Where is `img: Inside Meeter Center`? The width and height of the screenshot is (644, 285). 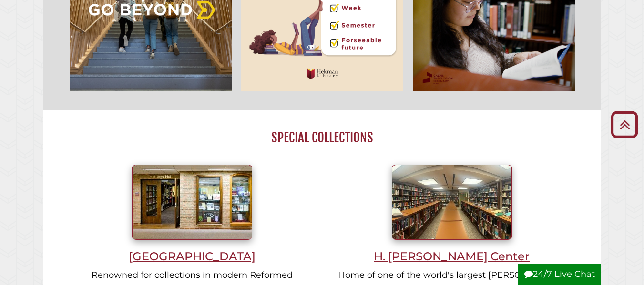
img: Inside Meeter Center is located at coordinates (452, 203).